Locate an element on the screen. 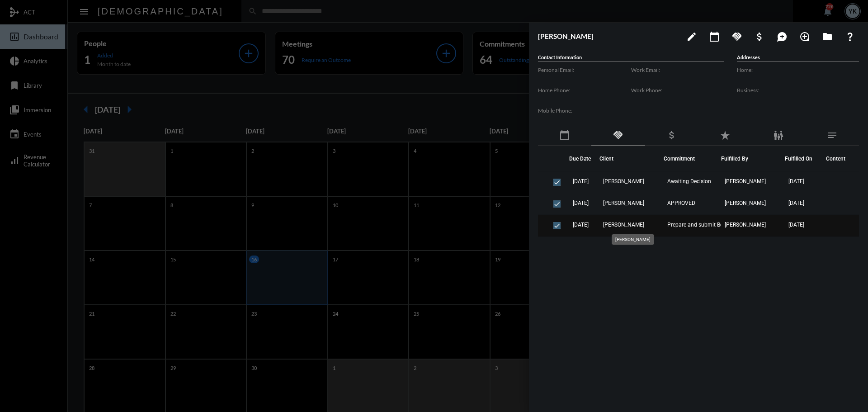  span: Awaiting Decision is located at coordinates (689, 182).